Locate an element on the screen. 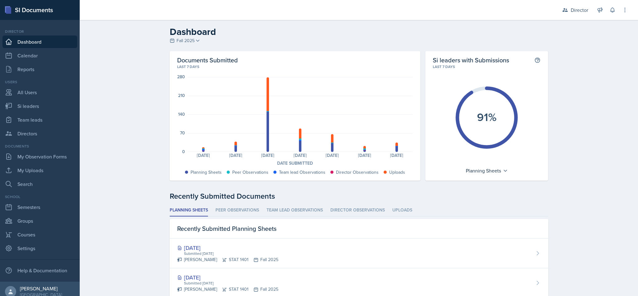 The image size is (638, 296). h2: Dashboard is located at coordinates (359, 32).